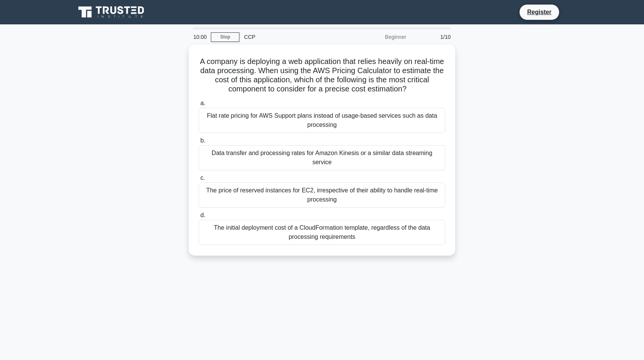  I want to click on div: Flat rate pricing for AWS Support plans instead of usage-based services such as data processing, so click(322, 120).